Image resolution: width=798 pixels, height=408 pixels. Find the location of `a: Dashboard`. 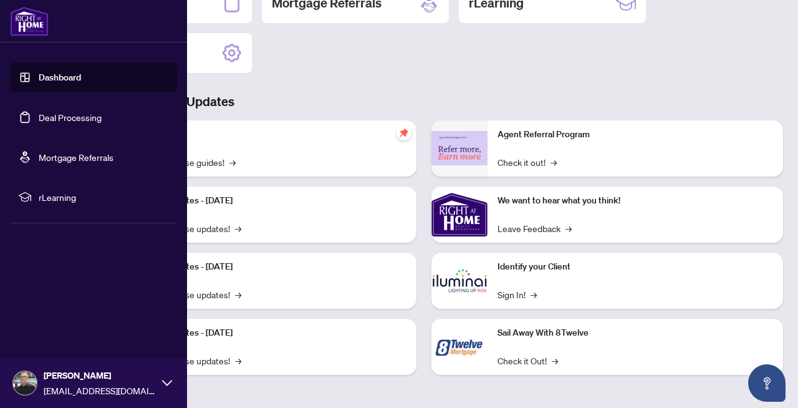

a: Dashboard is located at coordinates (60, 77).